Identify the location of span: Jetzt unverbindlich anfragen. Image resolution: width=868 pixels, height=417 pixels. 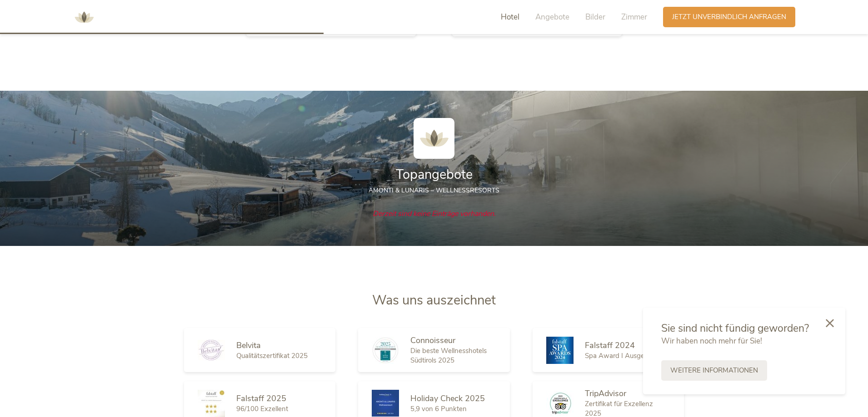
(729, 17).